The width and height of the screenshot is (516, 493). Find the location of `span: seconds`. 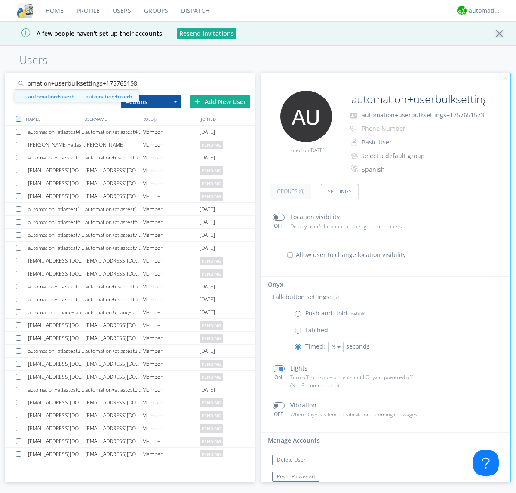

span: seconds is located at coordinates (358, 346).